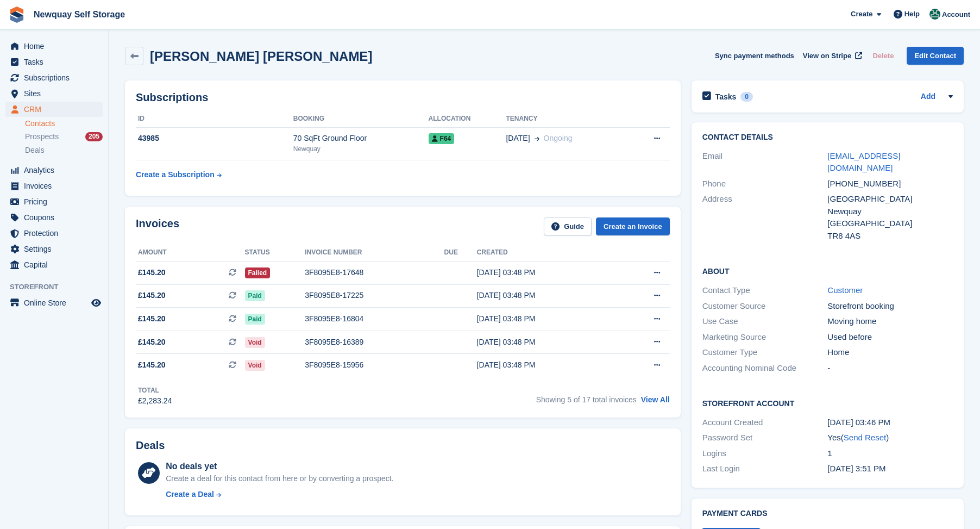 Image resolution: width=980 pixels, height=529 pixels. I want to click on span: Home, so click(57, 46).